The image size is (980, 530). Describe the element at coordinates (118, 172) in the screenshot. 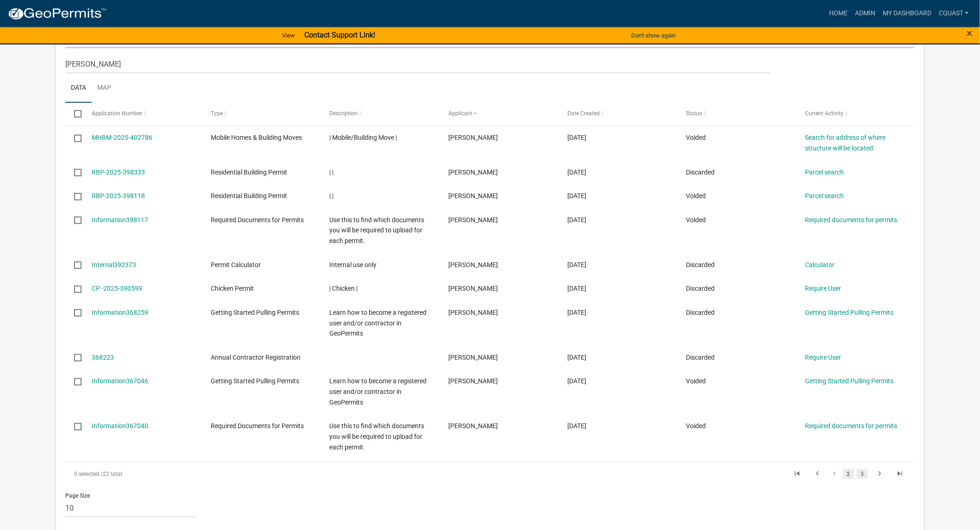

I see `a: RBP-2025-398333` at that location.